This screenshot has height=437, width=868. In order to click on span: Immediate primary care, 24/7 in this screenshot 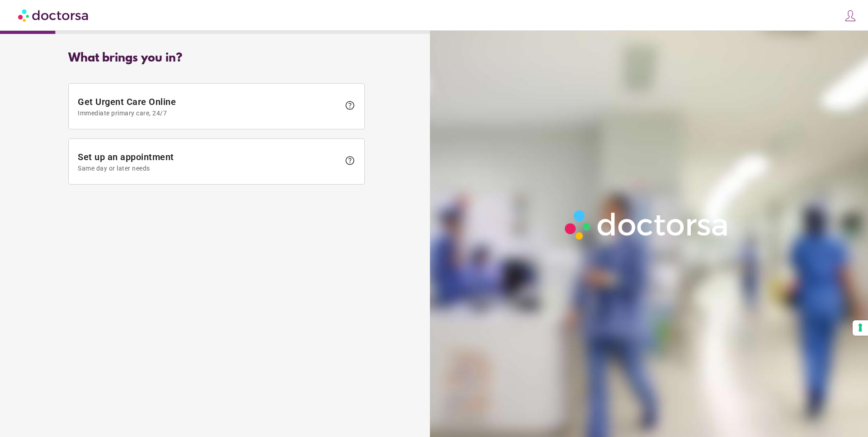, I will do `click(209, 113)`.